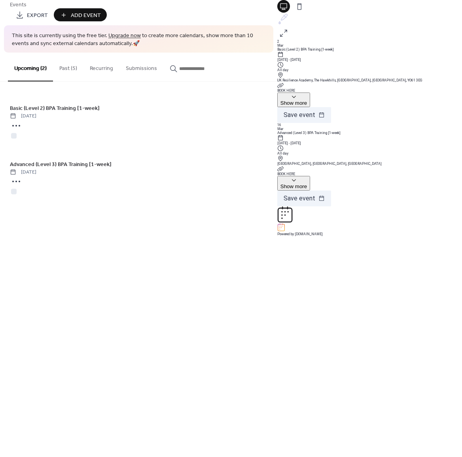 The width and height of the screenshot is (462, 457). I want to click on button: Upcoming (2), so click(30, 67).